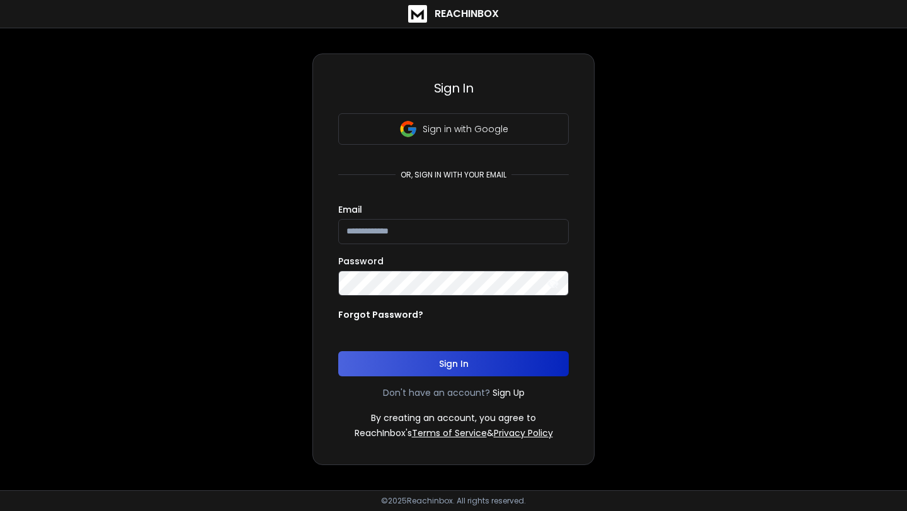 The image size is (907, 511). What do you see at coordinates (523, 433) in the screenshot?
I see `a: Privacy Policy` at bounding box center [523, 433].